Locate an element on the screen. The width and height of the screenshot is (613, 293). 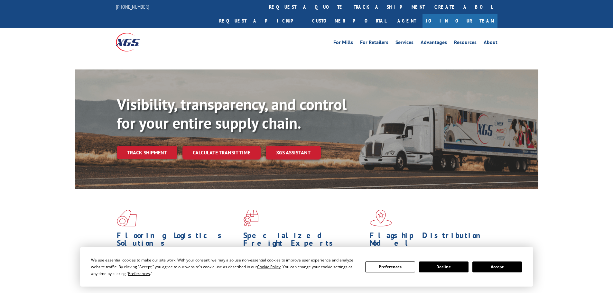
a: Agent is located at coordinates (407, 21).